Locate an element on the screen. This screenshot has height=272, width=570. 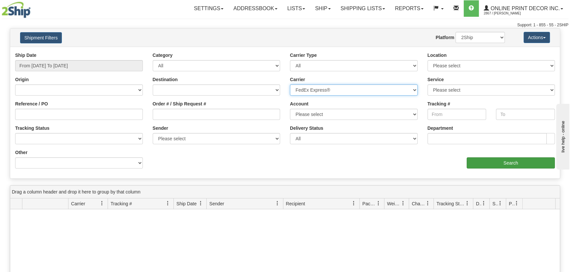
a: Sender filter column settings is located at coordinates (277, 204).